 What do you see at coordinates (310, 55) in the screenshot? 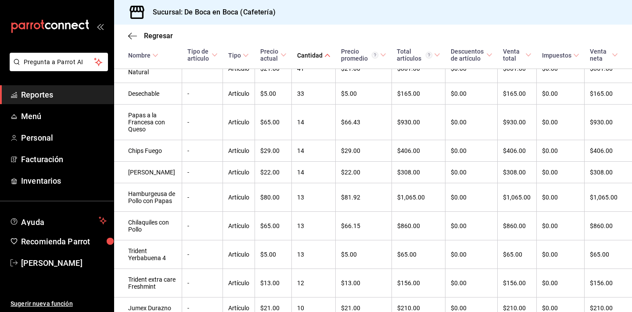
I see `div: Cantidad` at bounding box center [310, 55].